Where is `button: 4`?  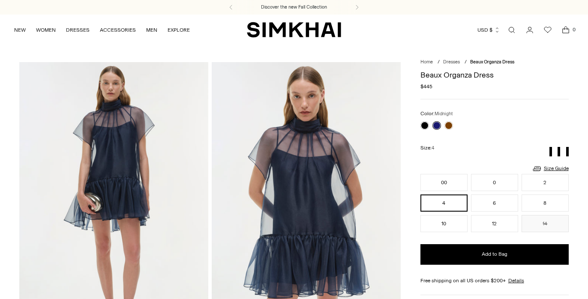
button: 4 is located at coordinates (444, 203).